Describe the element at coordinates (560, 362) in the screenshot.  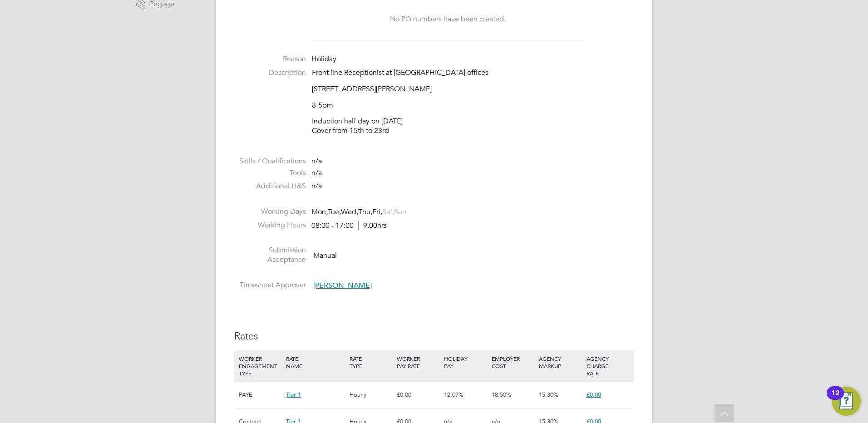
I see `div: AGENCY MARKUP` at that location.